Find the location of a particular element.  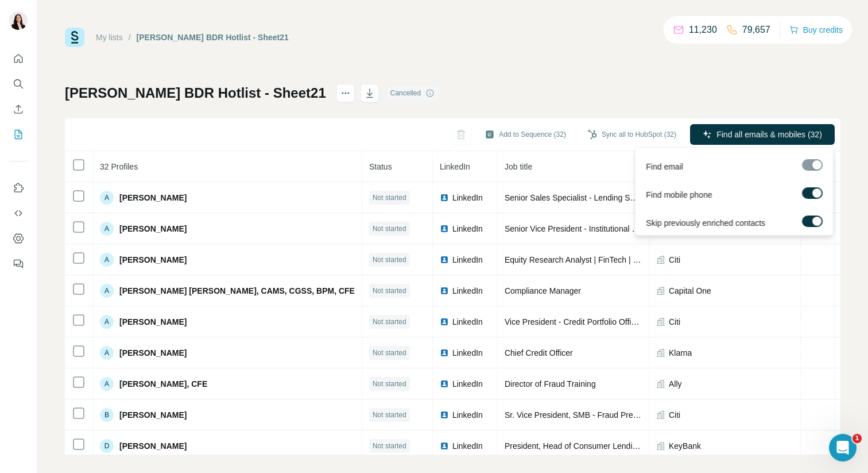

span: Senior Sales Specialist - Lending Solutions is located at coordinates (581, 198).